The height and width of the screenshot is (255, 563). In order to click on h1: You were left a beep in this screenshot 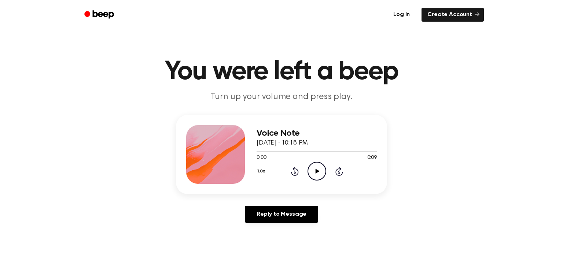, I will do `click(282, 72)`.